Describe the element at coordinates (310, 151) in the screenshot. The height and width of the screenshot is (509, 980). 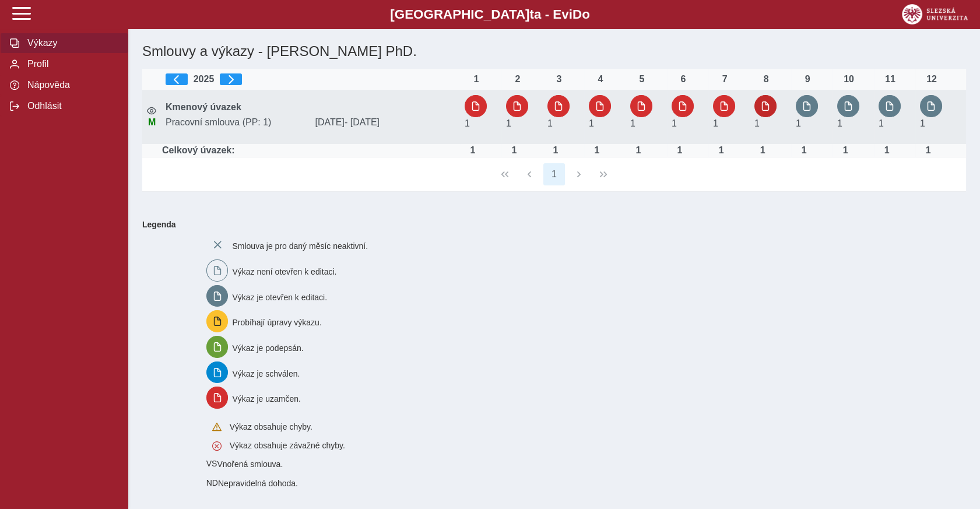
I see `td: Celkový úvazek:` at that location.